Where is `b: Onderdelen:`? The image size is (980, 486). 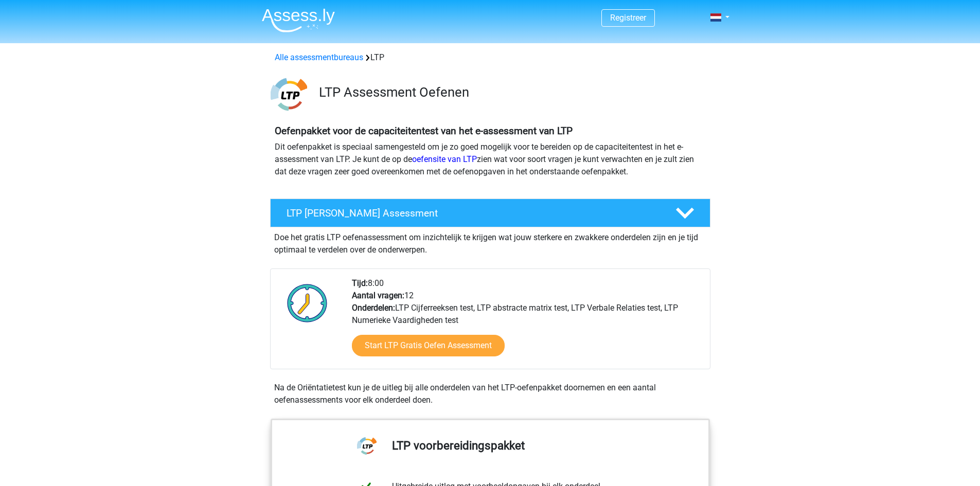
b: Onderdelen: is located at coordinates (374, 308).